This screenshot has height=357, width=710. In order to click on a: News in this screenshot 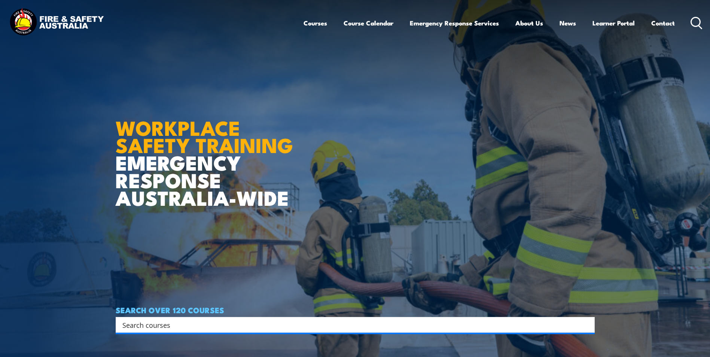, I will do `click(568, 23)`.